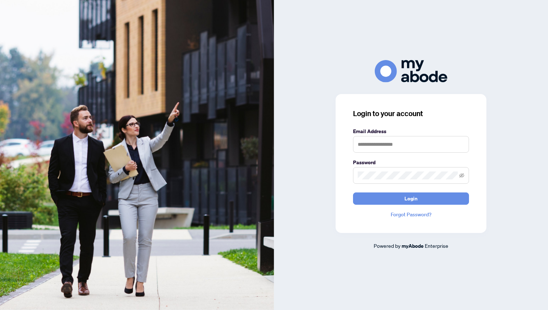 This screenshot has width=548, height=310. Describe the element at coordinates (436, 246) in the screenshot. I see `span: Enterprise` at that location.